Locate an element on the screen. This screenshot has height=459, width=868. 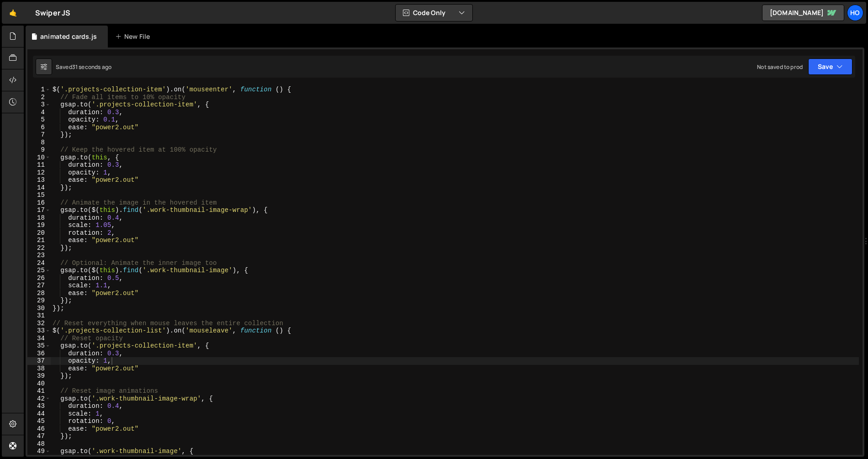
div: 39 is located at coordinates (39, 376).